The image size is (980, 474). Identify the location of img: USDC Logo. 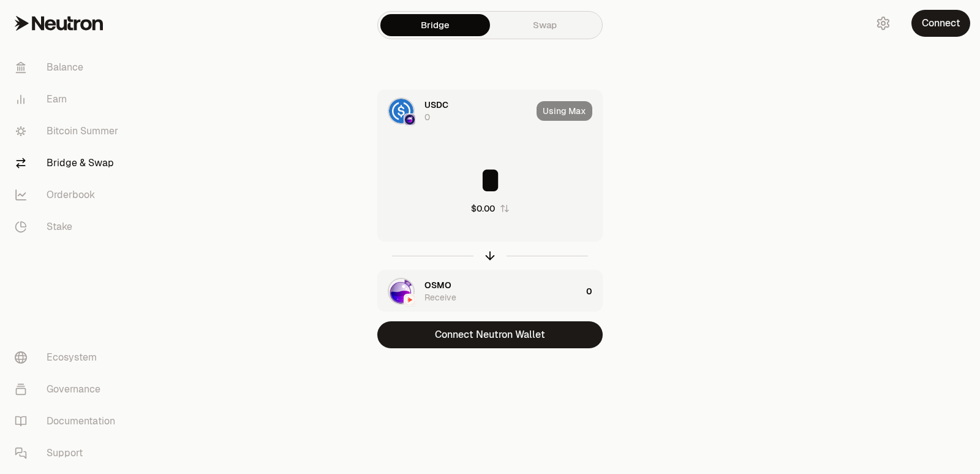
(402, 111).